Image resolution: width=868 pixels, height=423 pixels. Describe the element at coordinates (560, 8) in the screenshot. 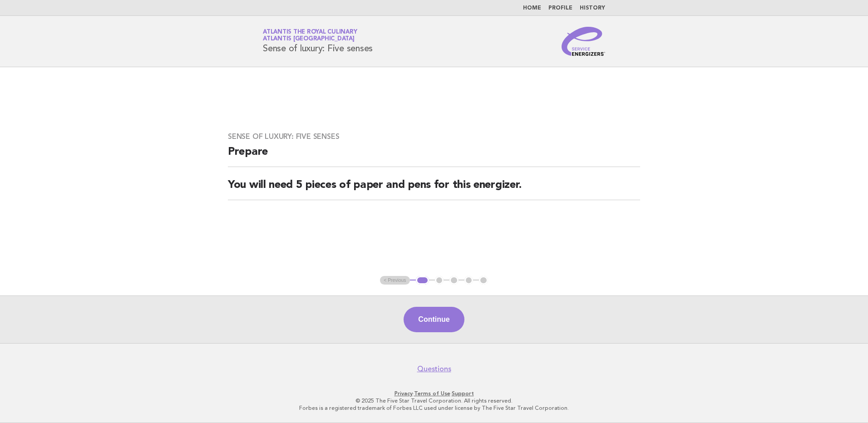

I see `a: Profile` at that location.